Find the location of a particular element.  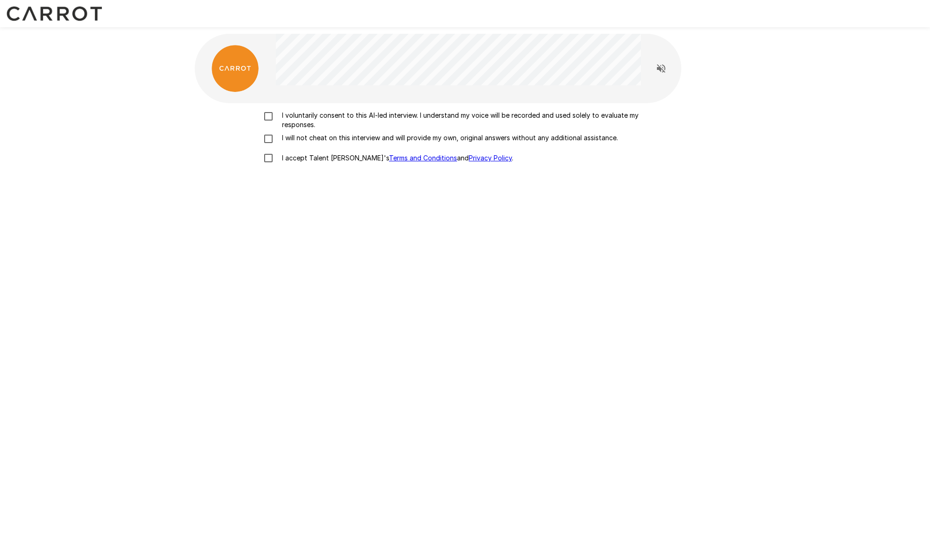

p: I will not cheat on this interview and will provide my own, original answers without any addition... is located at coordinates (448, 138).